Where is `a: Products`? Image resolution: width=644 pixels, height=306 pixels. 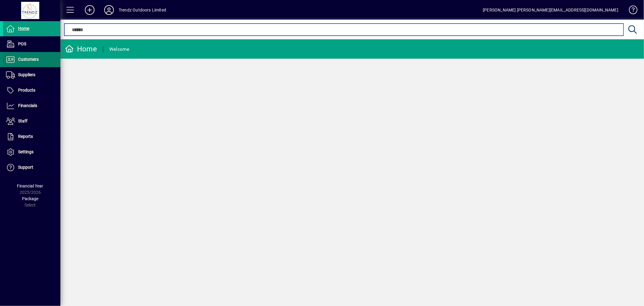
a: Products is located at coordinates (32, 91).